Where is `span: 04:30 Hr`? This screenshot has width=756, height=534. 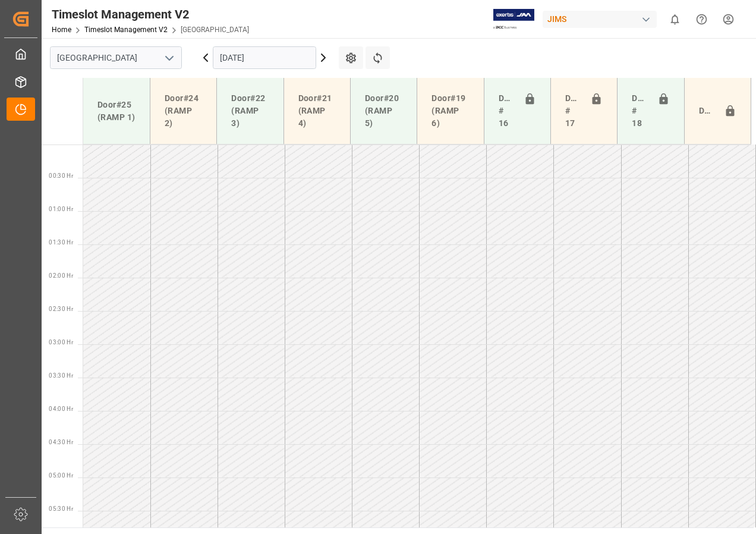
span: 04:30 Hr is located at coordinates (61, 441).